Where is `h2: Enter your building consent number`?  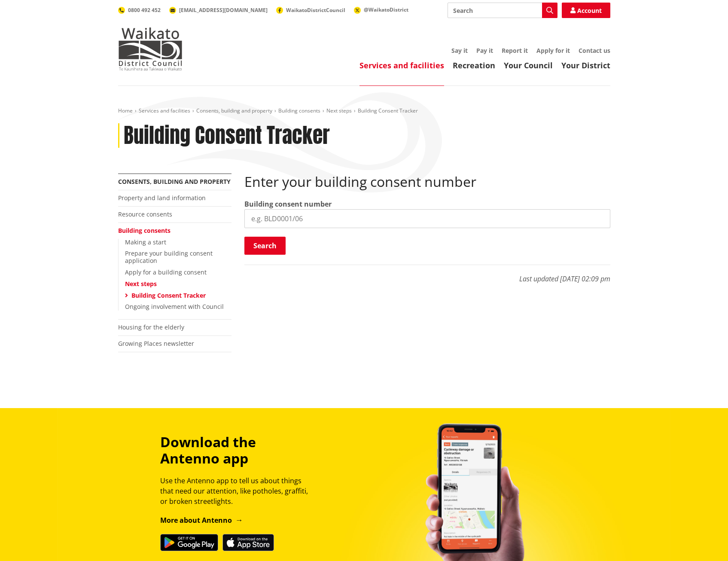 h2: Enter your building consent number is located at coordinates (428, 182).